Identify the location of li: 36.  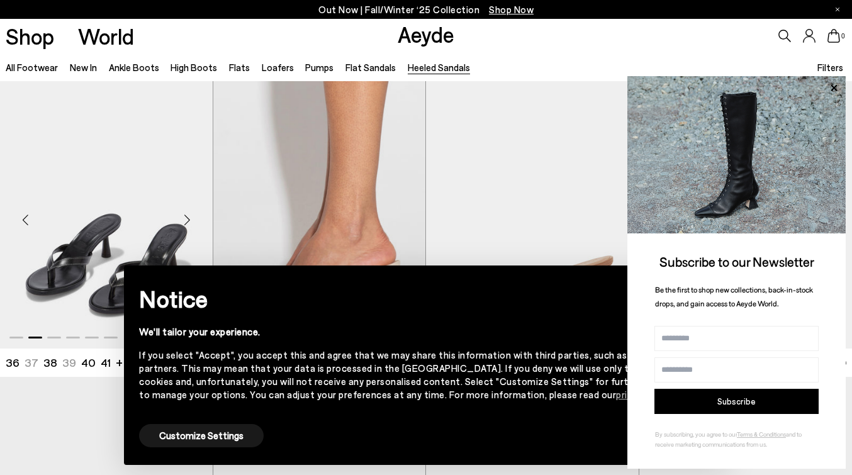
(13, 362).